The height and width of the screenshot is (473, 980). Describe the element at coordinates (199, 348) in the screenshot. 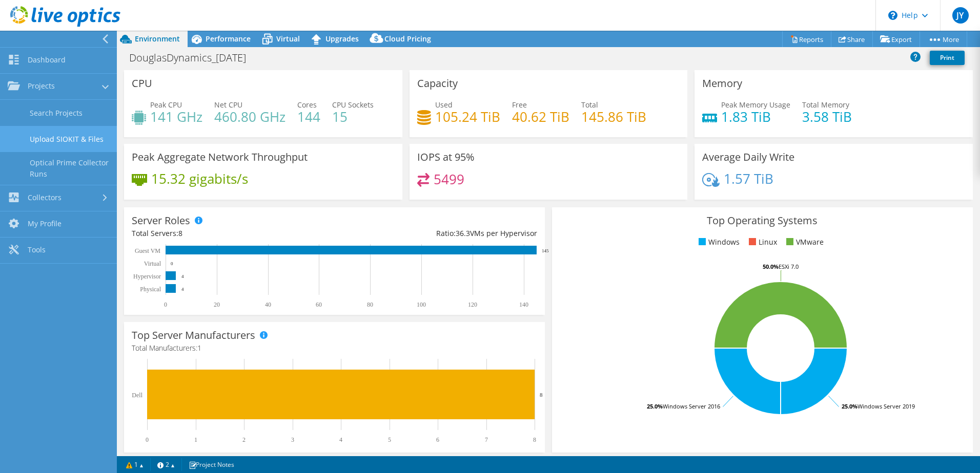

I see `span: 1` at that location.